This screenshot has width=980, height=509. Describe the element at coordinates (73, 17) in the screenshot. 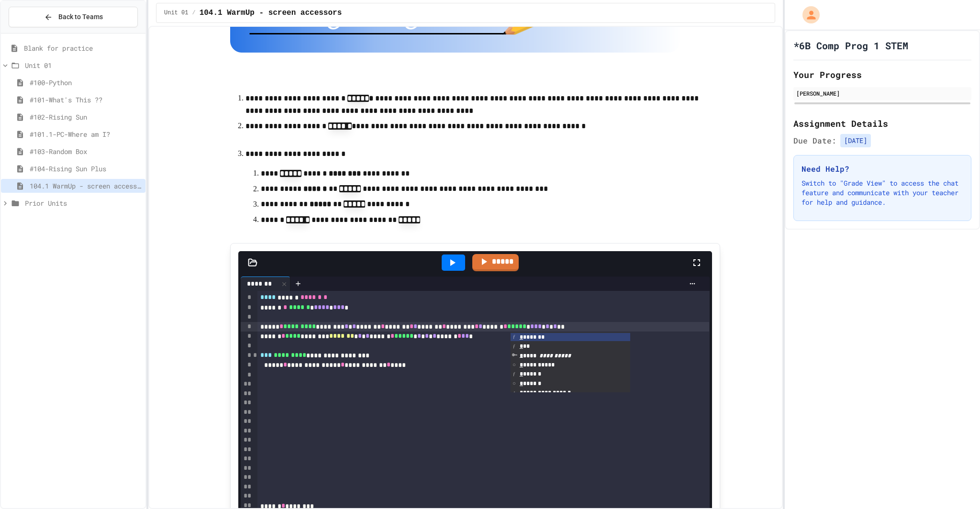

I see `button: Back to Teams` at that location.